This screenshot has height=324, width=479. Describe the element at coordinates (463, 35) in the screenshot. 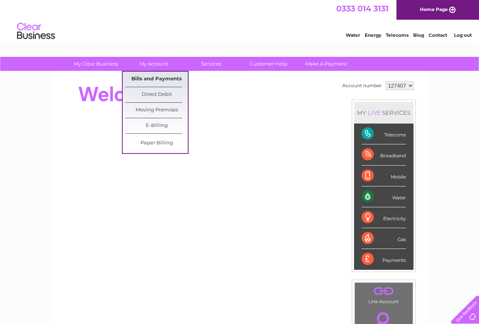

I see `a: Log out` at that location.